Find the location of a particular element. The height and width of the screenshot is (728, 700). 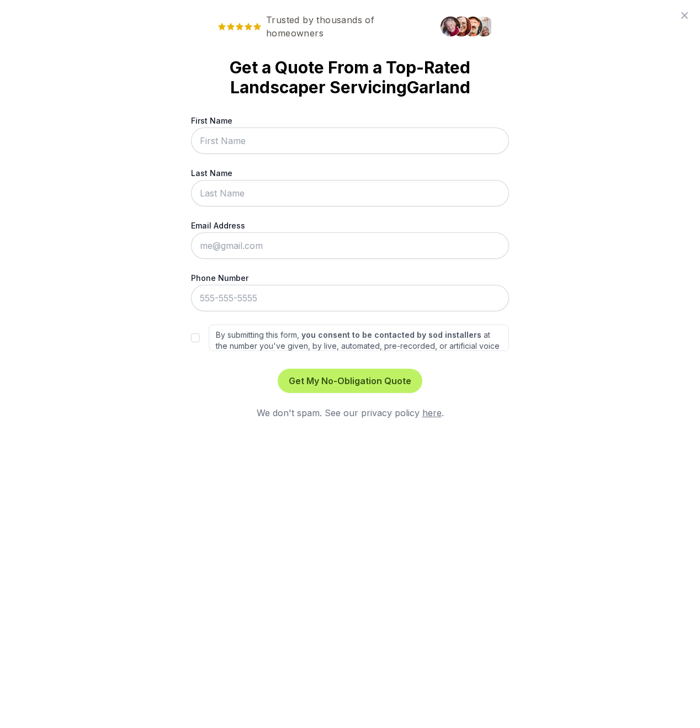

a: here is located at coordinates (432, 413).